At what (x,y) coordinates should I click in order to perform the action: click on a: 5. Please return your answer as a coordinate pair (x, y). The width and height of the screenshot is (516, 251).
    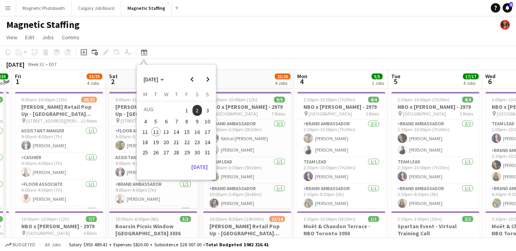
    Looking at the image, I should click on (507, 8).